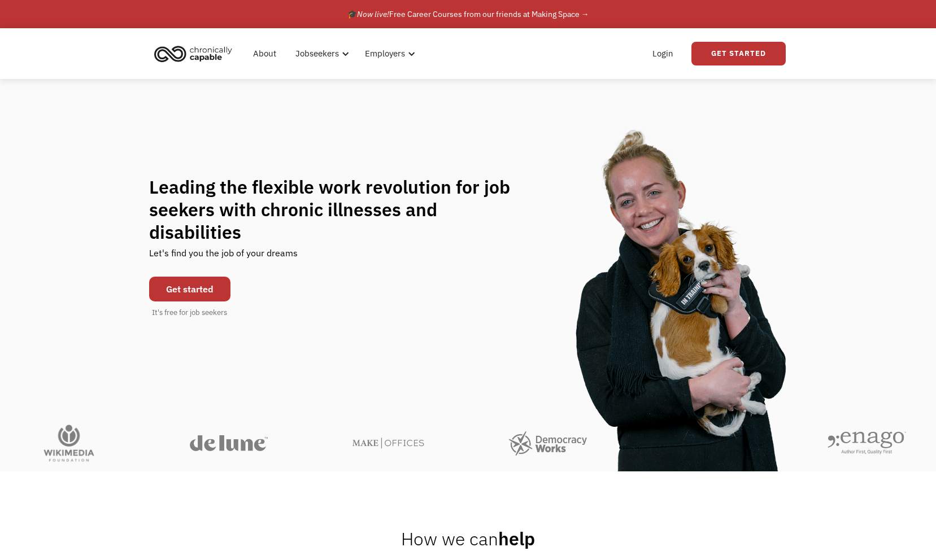  I want to click on a: Get Started, so click(738, 53).